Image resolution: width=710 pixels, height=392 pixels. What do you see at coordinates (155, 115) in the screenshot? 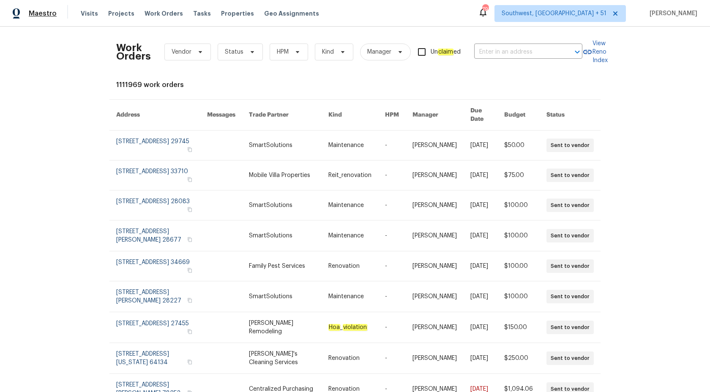
I see `th: Address` at bounding box center [155, 115].